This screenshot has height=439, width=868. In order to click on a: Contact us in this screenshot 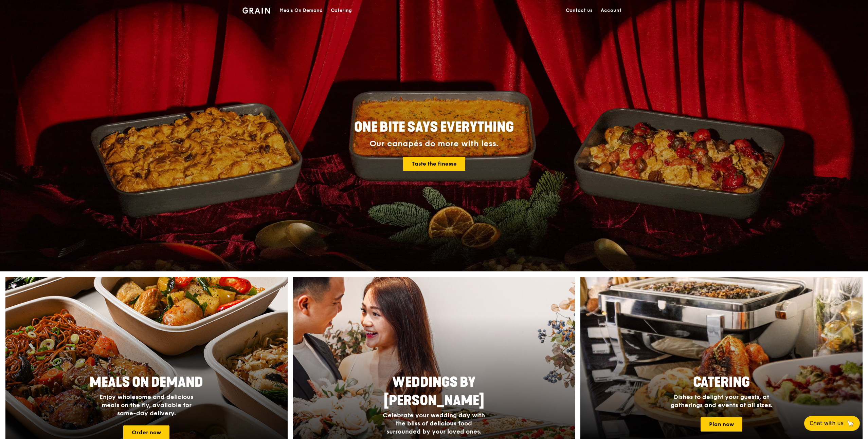, I will do `click(579, 10)`.